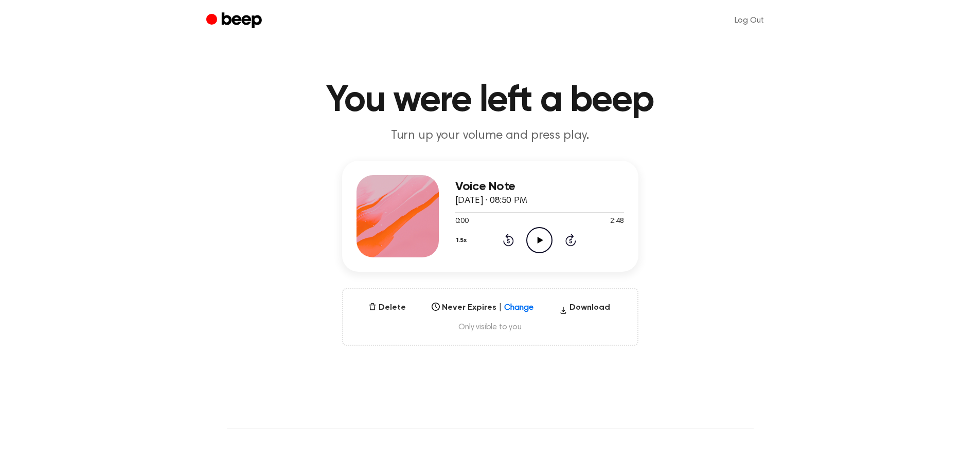 Image resolution: width=980 pixels, height=468 pixels. I want to click on button: 1.5x, so click(463, 240).